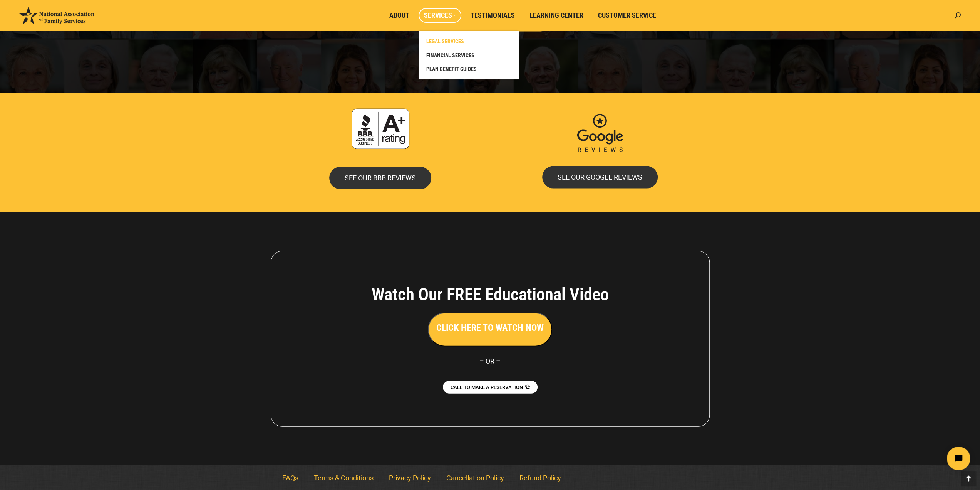 This screenshot has width=980, height=490. Describe the element at coordinates (475, 478) in the screenshot. I see `a: Cancellation Policy` at that location.